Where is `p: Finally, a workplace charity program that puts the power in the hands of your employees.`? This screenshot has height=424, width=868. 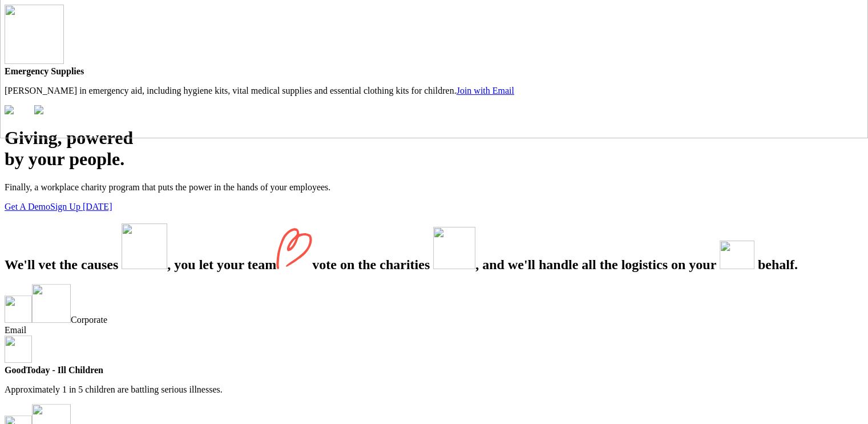 p: Finally, a workplace charity program that puts the power in the hands of your employees. is located at coordinates (434, 188).